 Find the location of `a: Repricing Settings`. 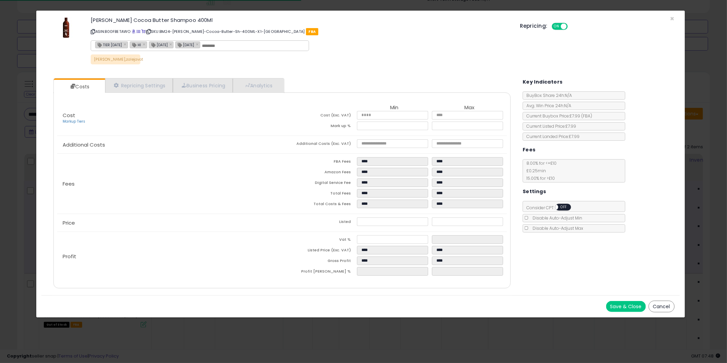

a: Repricing Settings is located at coordinates (139, 85).